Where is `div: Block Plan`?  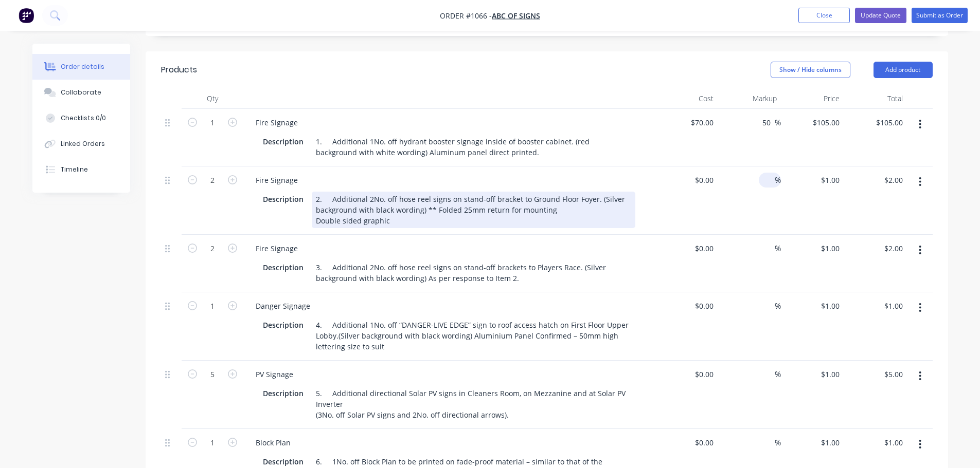 div: Block Plan is located at coordinates (273, 442).